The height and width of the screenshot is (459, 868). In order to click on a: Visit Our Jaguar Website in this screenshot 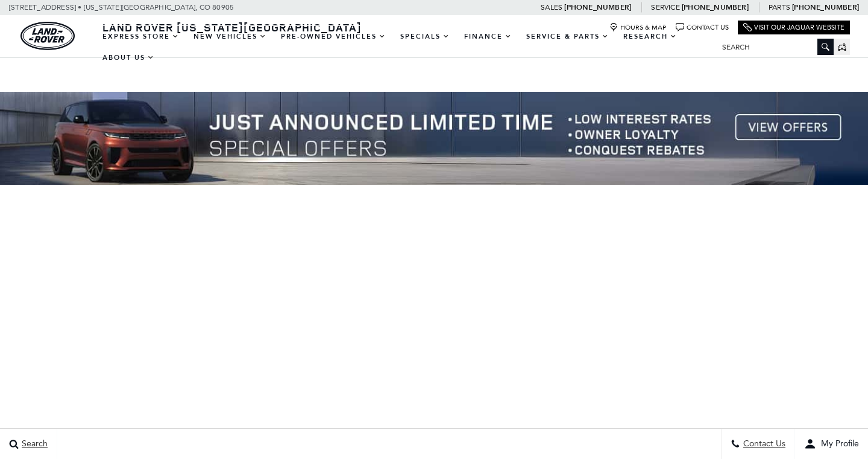, I will do `click(794, 27)`.